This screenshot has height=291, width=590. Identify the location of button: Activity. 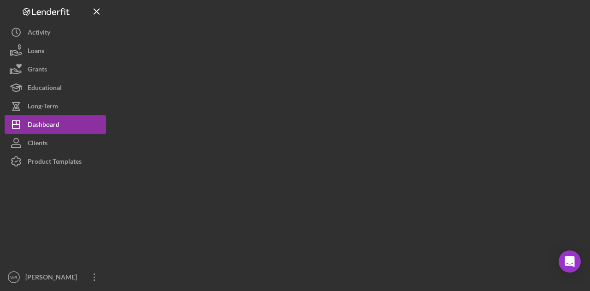
(55, 32).